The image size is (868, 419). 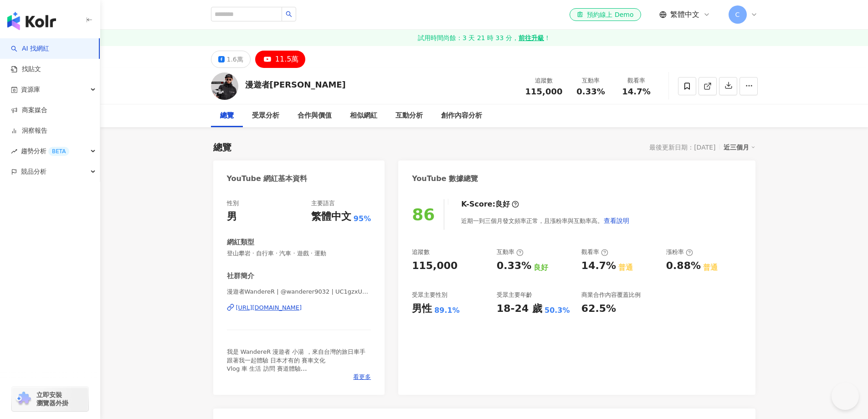 I want to click on div: 近三個月, so click(x=739, y=147).